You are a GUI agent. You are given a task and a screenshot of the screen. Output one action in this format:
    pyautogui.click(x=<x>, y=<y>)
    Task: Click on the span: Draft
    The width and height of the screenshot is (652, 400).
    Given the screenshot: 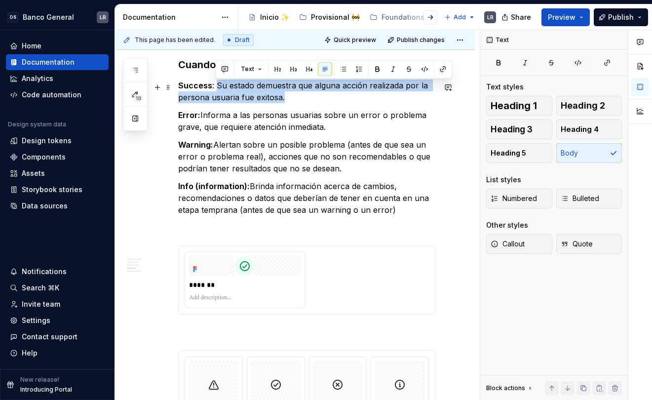 What is the action you would take?
    pyautogui.click(x=242, y=40)
    